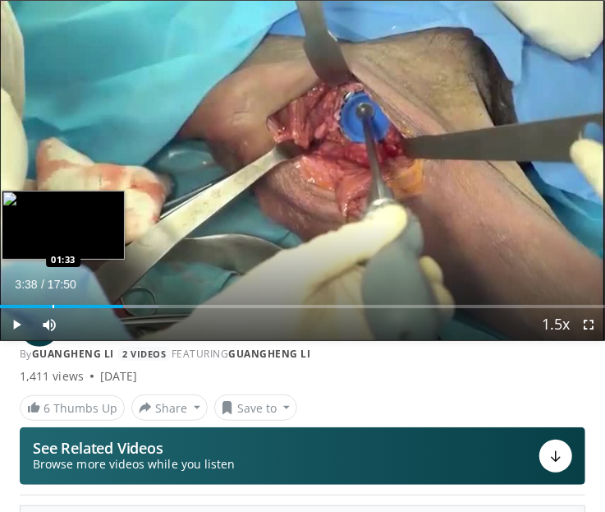  What do you see at coordinates (145, 353) in the screenshot?
I see `a: 2 Videos` at bounding box center [145, 353].